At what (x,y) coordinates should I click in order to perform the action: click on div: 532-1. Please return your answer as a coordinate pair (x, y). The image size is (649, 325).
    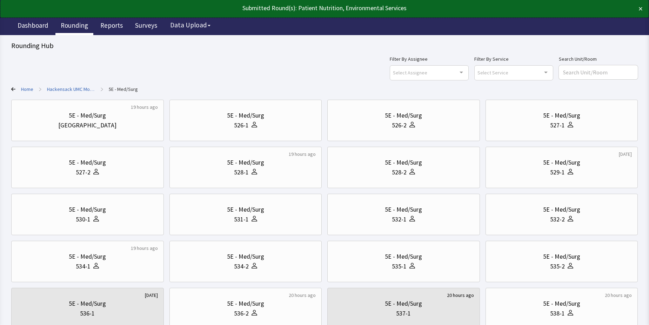
    Looking at the image, I should click on (399, 219).